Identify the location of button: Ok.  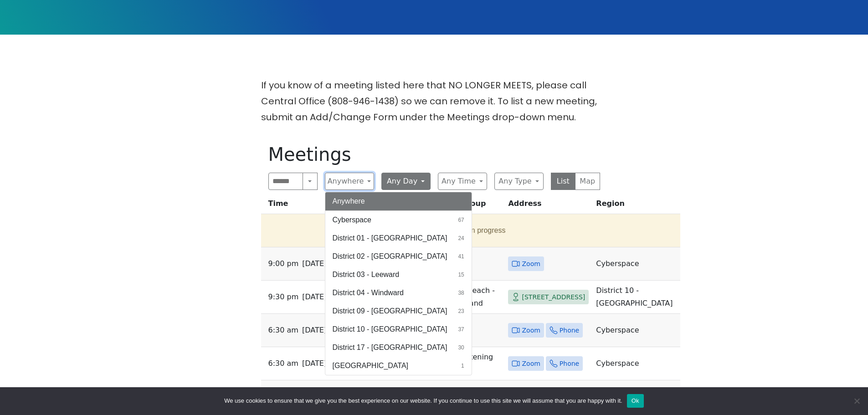
(635, 401).